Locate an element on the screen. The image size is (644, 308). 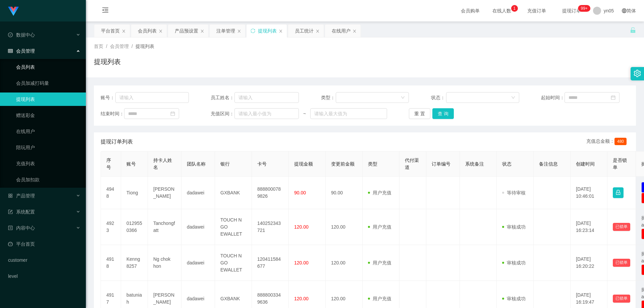
div: 注单管理 is located at coordinates (226, 31).